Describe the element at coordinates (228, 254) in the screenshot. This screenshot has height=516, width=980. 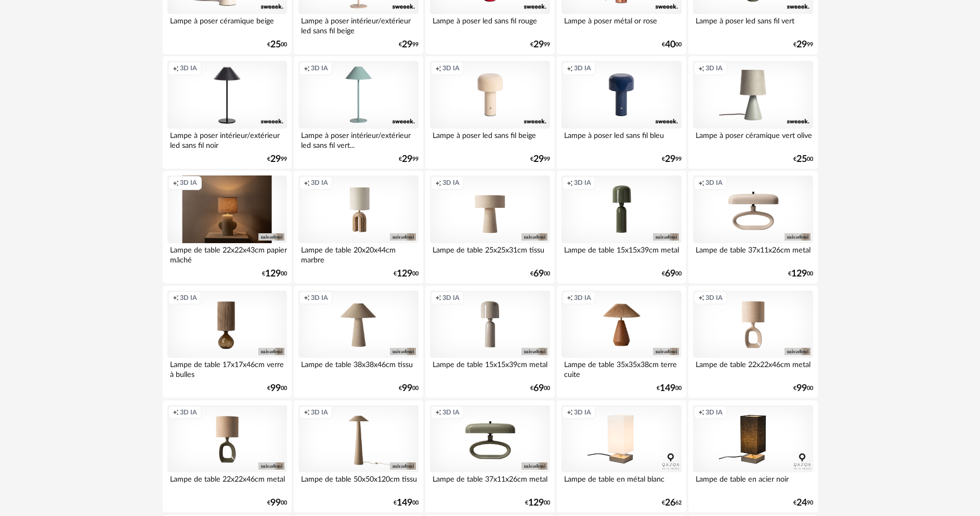
I see `div: Lampe de table 22x22x43cm papier mâché` at that location.